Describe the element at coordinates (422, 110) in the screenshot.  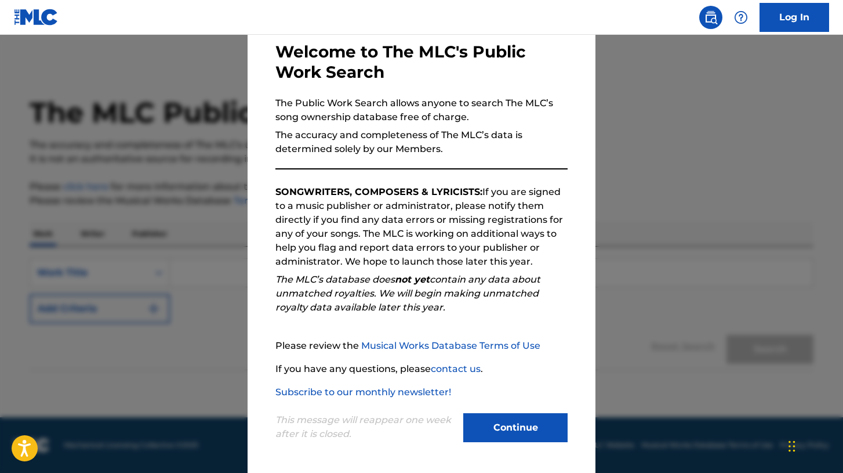
I see `p: The Public Work Search allows anyone to search The MLC’s song ownership database free of charge.` at that location.